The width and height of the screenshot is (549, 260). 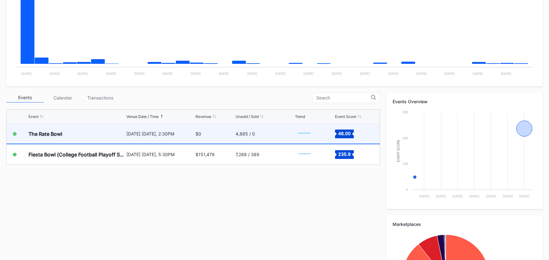 What do you see at coordinates (399, 151) in the screenshot?
I see `text: Event Score` at bounding box center [399, 151].